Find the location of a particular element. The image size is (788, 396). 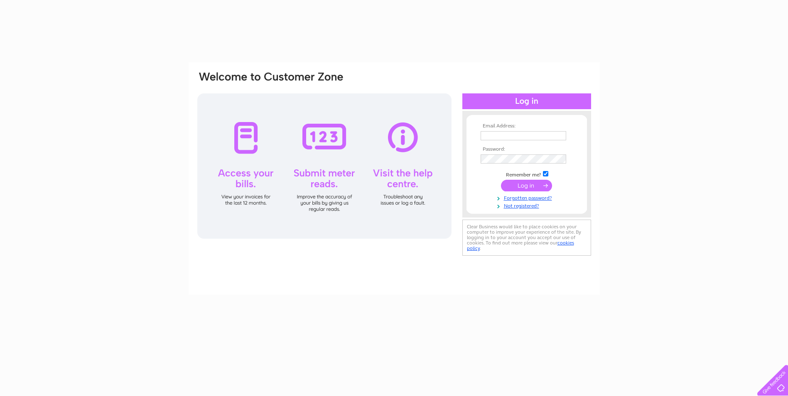

th: Password: is located at coordinates (526, 149).